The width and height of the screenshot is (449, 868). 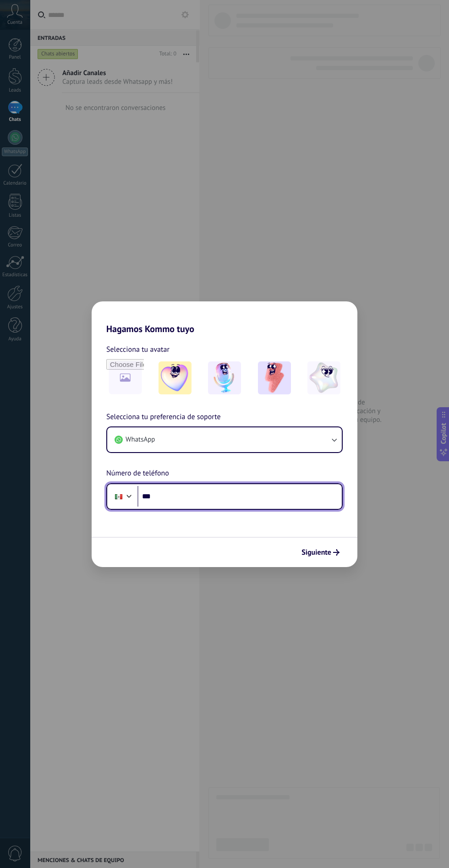 I want to click on span: Número de teléfono, so click(x=137, y=473).